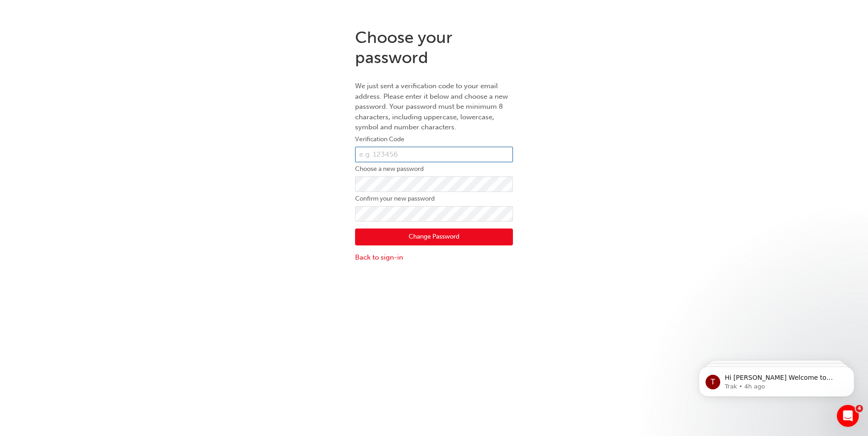 This screenshot has height=436, width=868. What do you see at coordinates (434, 139) in the screenshot?
I see `label: Verification Code` at bounding box center [434, 139].